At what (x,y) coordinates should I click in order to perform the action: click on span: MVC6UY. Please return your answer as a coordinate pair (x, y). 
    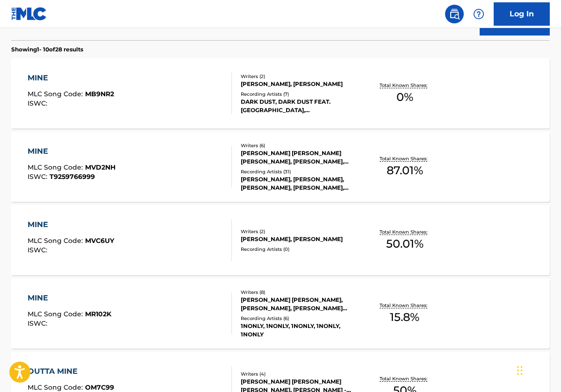
    Looking at the image, I should click on (100, 241).